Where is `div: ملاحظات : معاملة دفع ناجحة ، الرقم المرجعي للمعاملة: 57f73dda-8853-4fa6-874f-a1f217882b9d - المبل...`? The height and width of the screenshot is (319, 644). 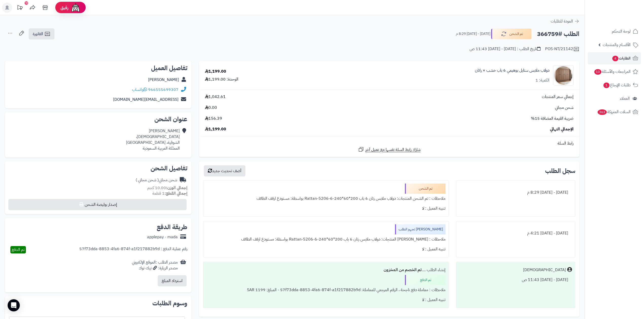
div: ملاحظات : معاملة دفع ناجحة ، الرقم المرجعي للمعاملة: 57f73dda-8853-4fa6-874f-a1f217882b9d - المبل... is located at coordinates (326, 290).